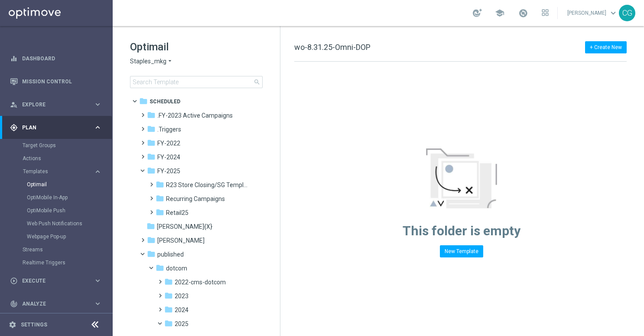  I want to click on a: Webpage Pop-up, so click(58, 236).